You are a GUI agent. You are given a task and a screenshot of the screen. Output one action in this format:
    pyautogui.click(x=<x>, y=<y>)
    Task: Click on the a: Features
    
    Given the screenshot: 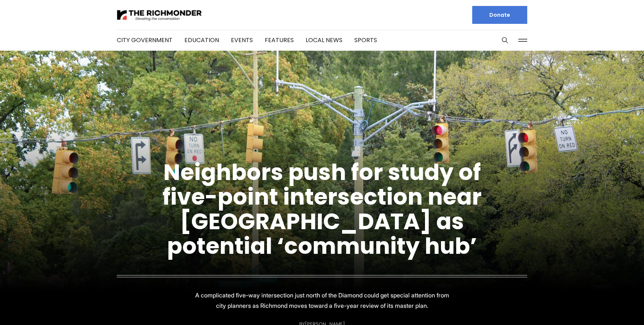 What is the action you would take?
    pyautogui.click(x=279, y=40)
    